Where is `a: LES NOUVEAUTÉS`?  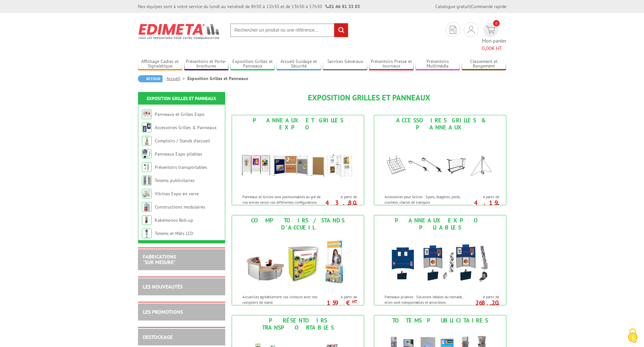 a: LES NOUVEAUTÉS is located at coordinates (163, 287).